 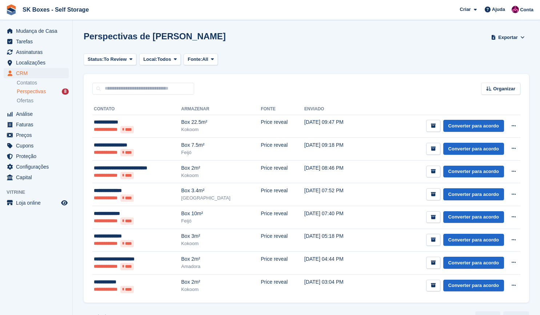 I want to click on button: Exportar, so click(x=508, y=37).